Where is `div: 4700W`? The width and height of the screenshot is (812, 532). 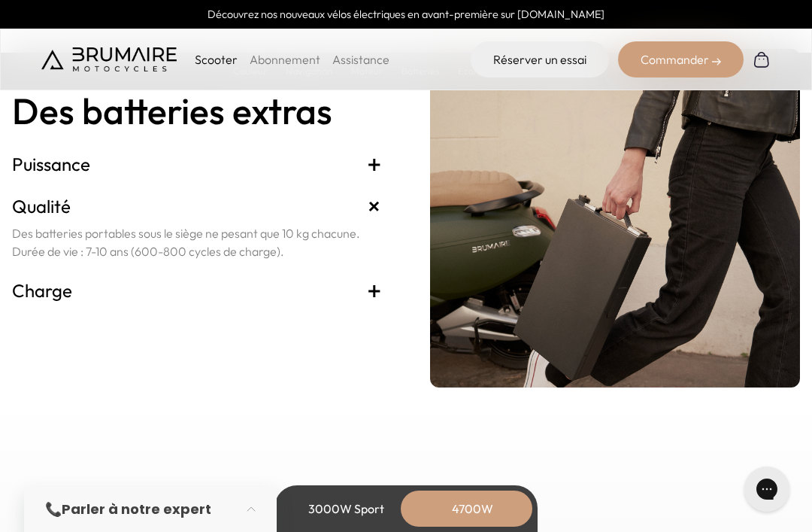 div: 4700W is located at coordinates (472, 508).